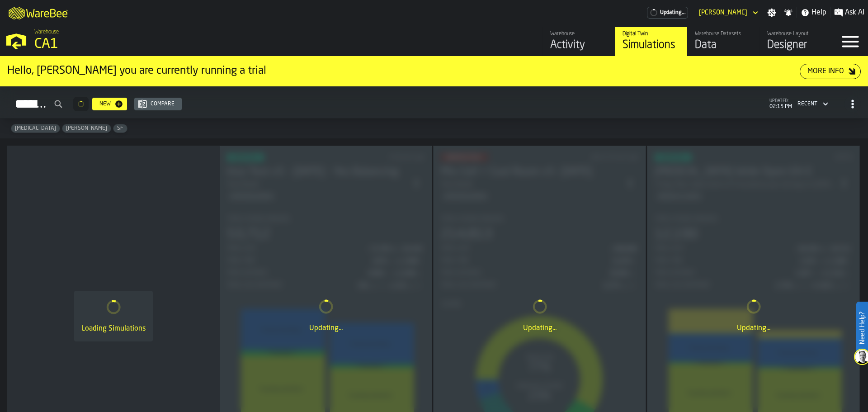  What do you see at coordinates (788, 13) in the screenshot?
I see `label: button-toggle-Notifications` at bounding box center [788, 13].